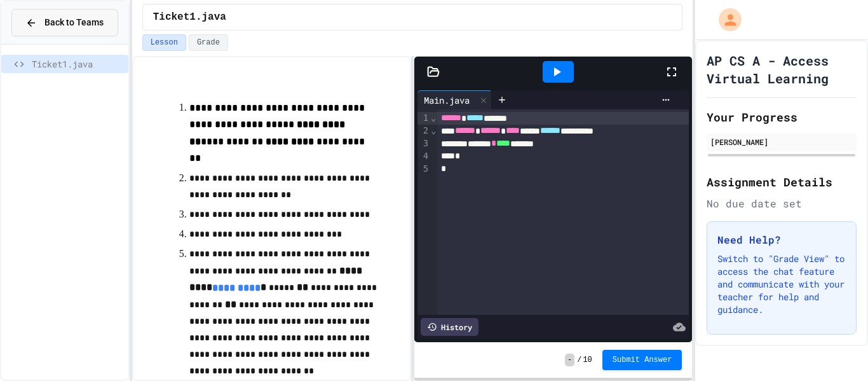 This screenshot has height=381, width=868. What do you see at coordinates (643, 360) in the screenshot?
I see `button: Submit Answer` at bounding box center [643, 360].